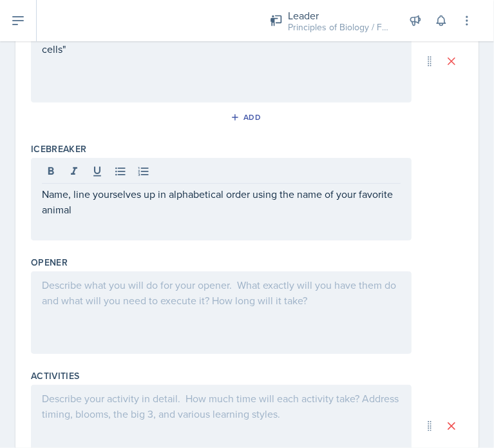 Image resolution: width=494 pixels, height=448 pixels. Describe the element at coordinates (339, 27) in the screenshot. I see `div: Principles of Biology / Fall 2025` at that location.